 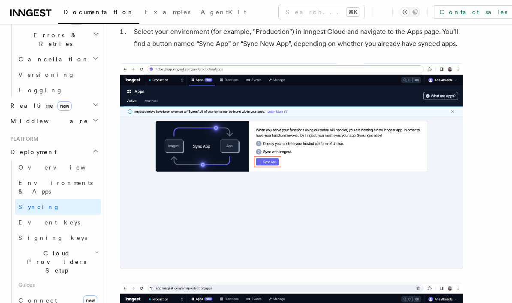 I want to click on span: Deployment, so click(x=32, y=152).